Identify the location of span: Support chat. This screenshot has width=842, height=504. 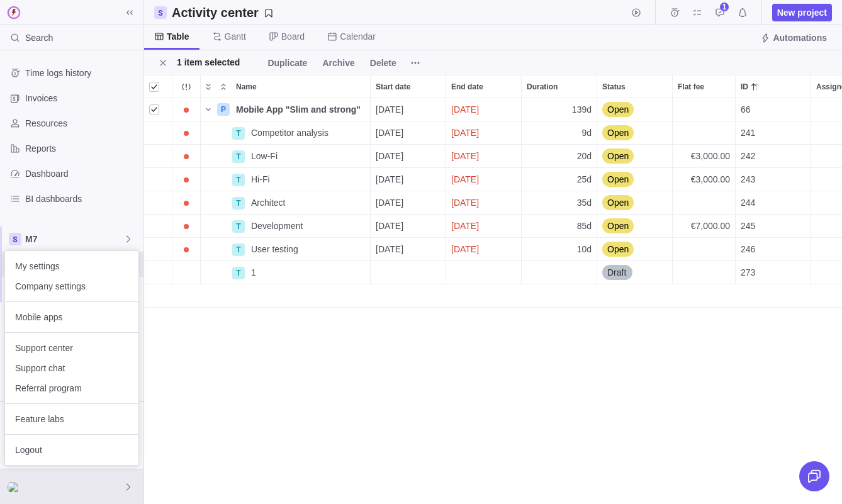
(72, 368).